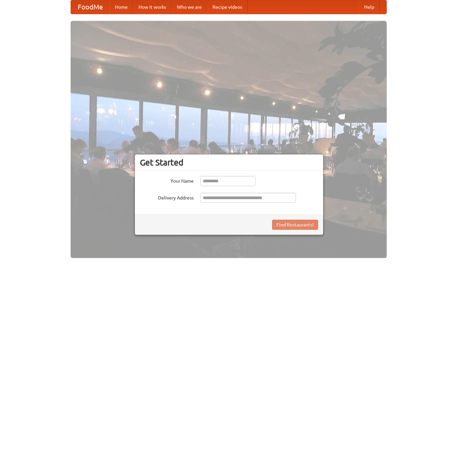 This screenshot has width=457, height=476. What do you see at coordinates (229, 163) in the screenshot?
I see `h3: Get Started` at bounding box center [229, 163].